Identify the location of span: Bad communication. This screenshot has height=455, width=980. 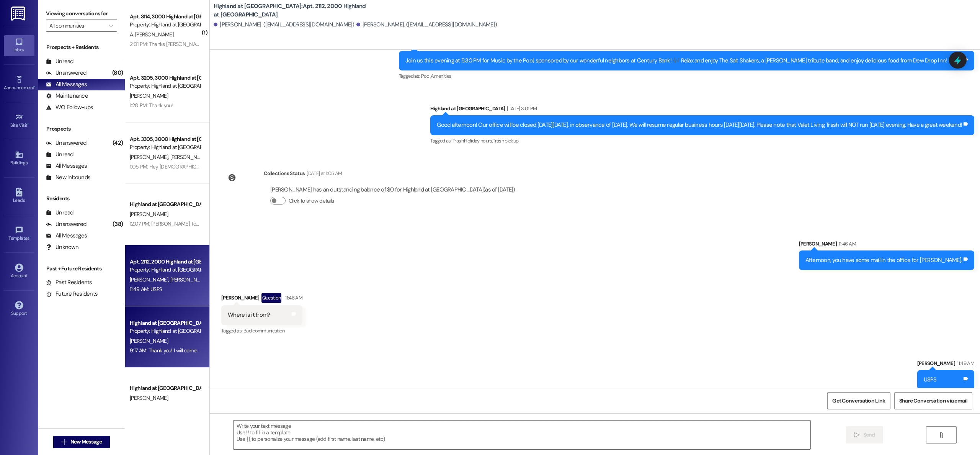
(264, 331).